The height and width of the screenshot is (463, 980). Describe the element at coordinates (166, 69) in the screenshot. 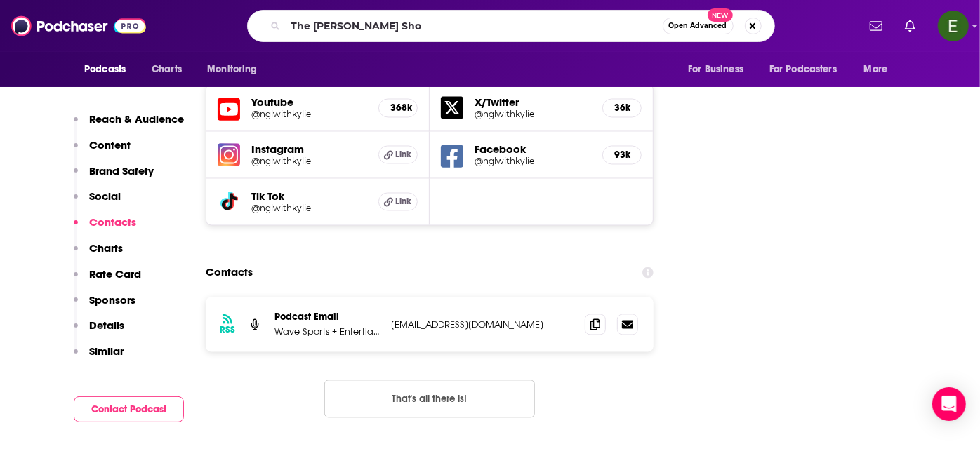

I see `span: Charts` at that location.